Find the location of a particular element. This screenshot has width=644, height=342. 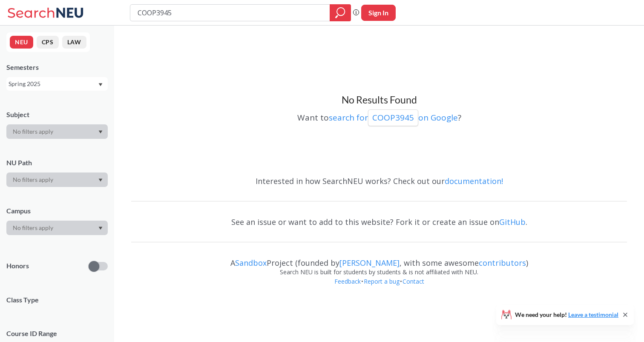

div: Campus is located at coordinates (57, 211).